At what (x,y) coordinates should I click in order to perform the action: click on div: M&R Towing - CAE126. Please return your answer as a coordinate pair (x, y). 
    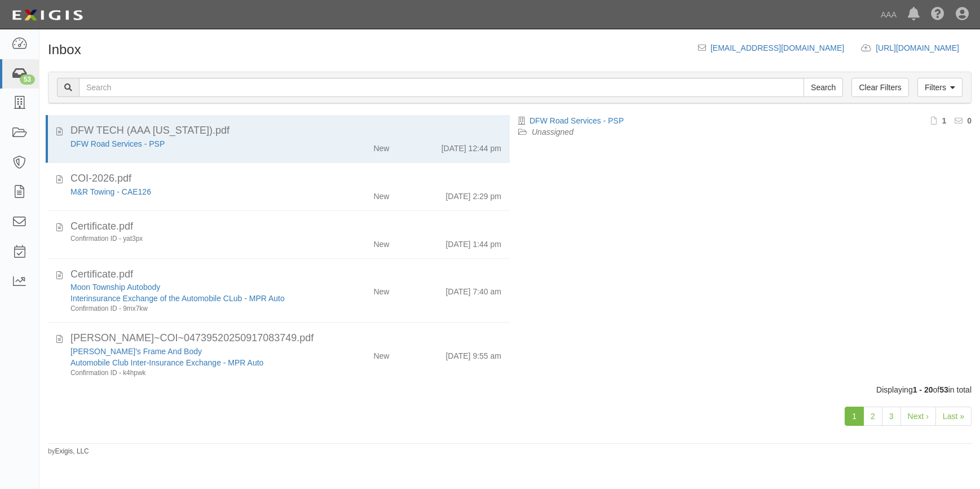
    Looking at the image, I should click on (192, 191).